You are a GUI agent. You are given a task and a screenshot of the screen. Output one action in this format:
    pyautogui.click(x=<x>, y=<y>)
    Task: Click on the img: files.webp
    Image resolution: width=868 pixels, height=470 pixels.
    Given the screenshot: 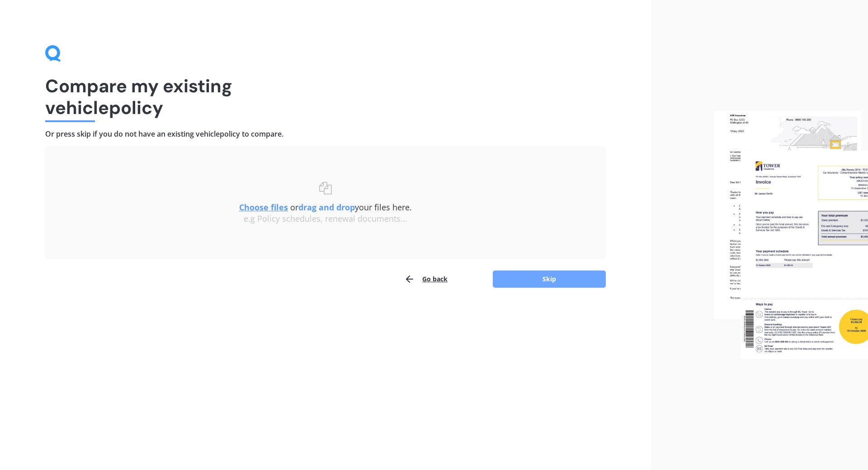 What is the action you would take?
    pyautogui.click(x=791, y=235)
    